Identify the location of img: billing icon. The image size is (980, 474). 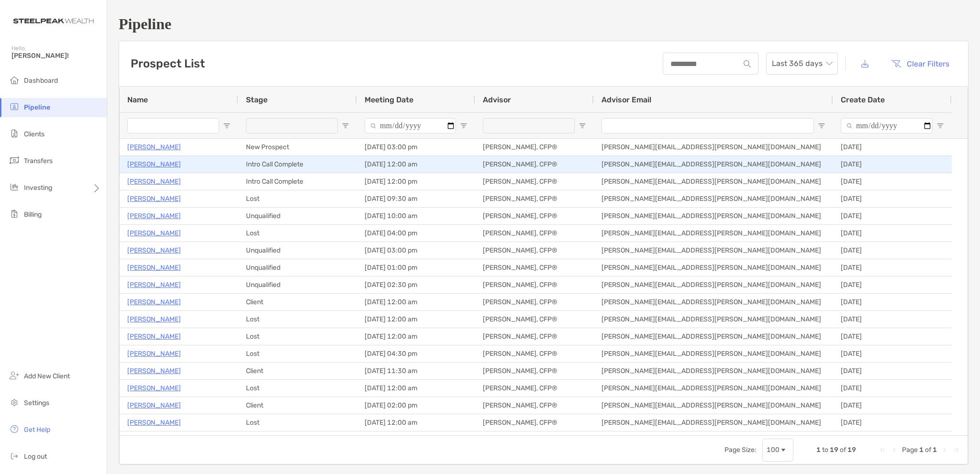
(14, 213).